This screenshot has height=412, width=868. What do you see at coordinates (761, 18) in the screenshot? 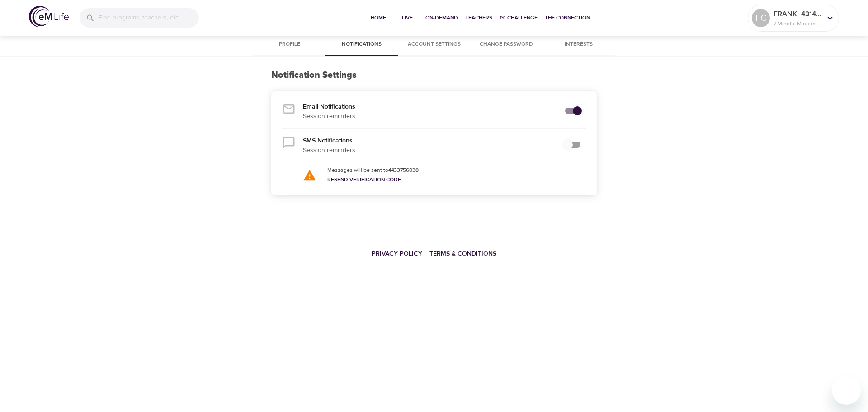
I see `div: FC` at bounding box center [761, 18].